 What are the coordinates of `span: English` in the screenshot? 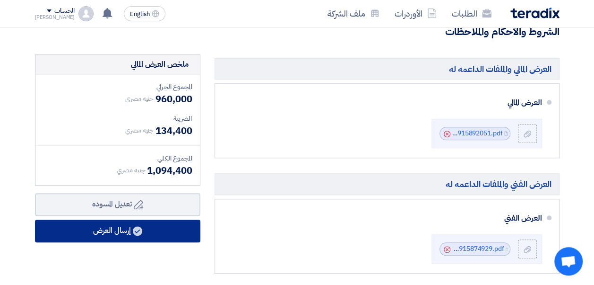 It's located at (140, 14).